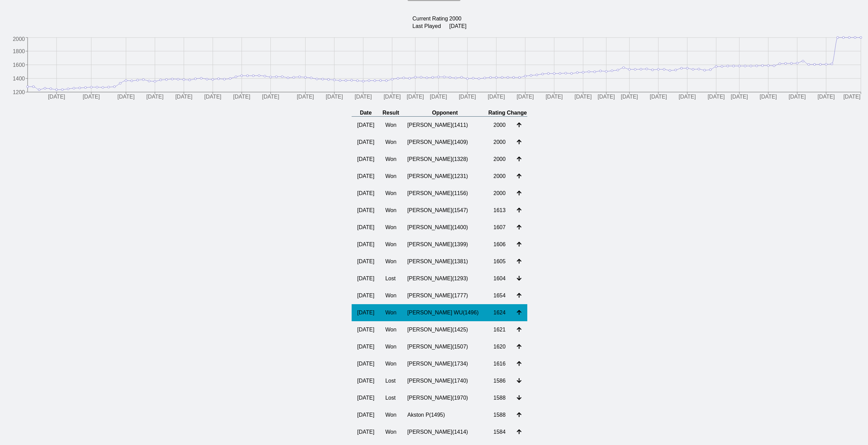 The height and width of the screenshot is (445, 868). Describe the element at coordinates (445, 415) in the screenshot. I see `td: Akston P ( 1495 )` at that location.